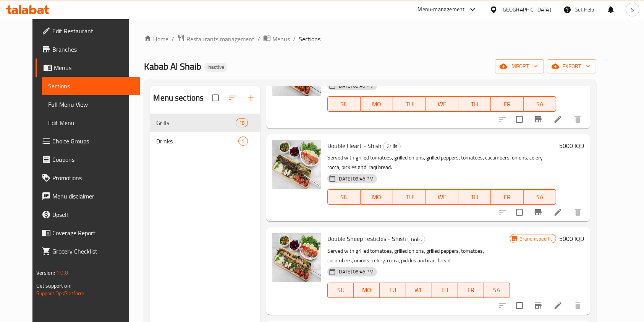  What do you see at coordinates (471, 290) in the screenshot?
I see `button: FR` at bounding box center [471, 290].